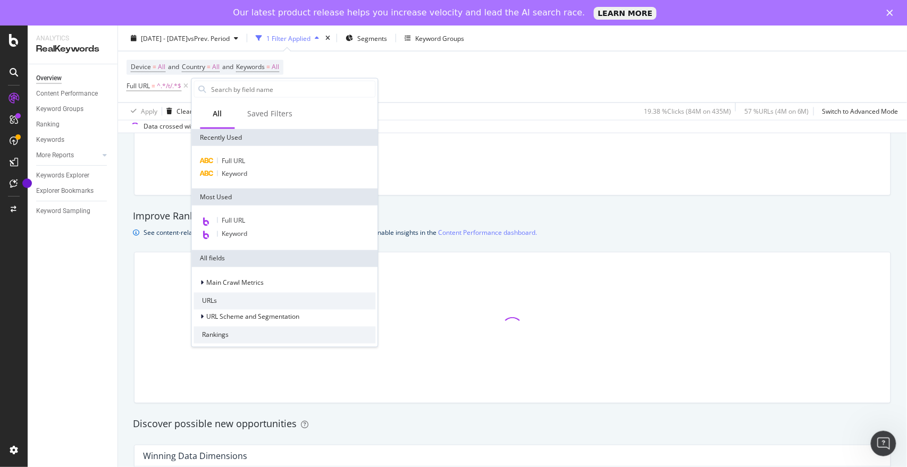 The image size is (907, 467). I want to click on a: Overview, so click(73, 78).